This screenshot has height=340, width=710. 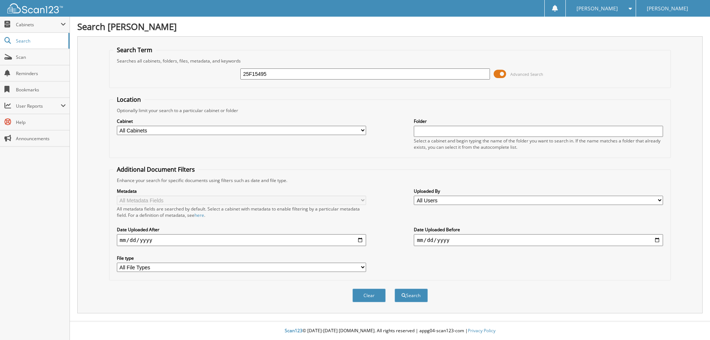 What do you see at coordinates (38, 24) in the screenshot?
I see `span: Cabinets` at bounding box center [38, 24].